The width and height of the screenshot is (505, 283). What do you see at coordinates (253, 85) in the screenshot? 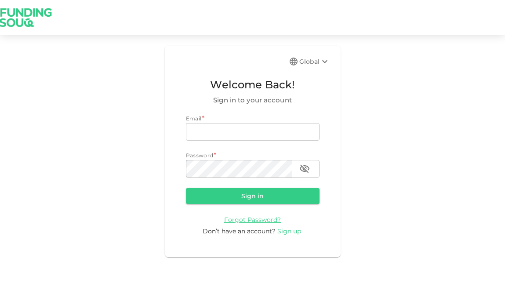
I see `span: Welcome Back!` at bounding box center [253, 85].